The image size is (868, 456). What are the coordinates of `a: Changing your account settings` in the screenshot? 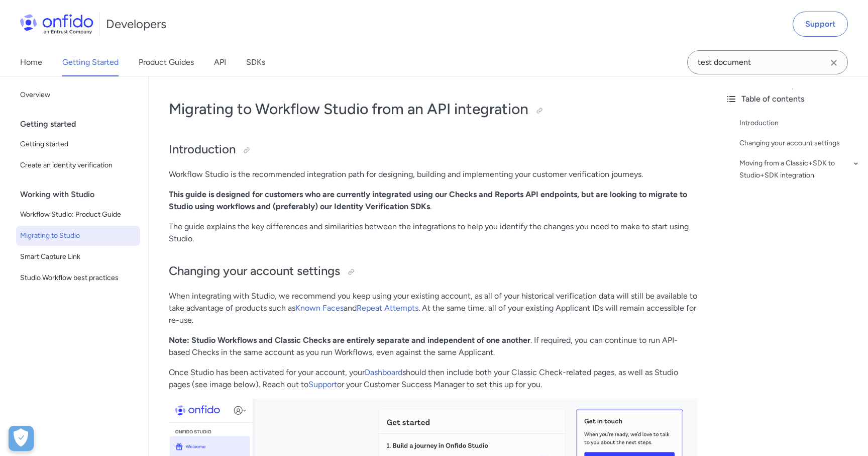 It's located at (800, 143).